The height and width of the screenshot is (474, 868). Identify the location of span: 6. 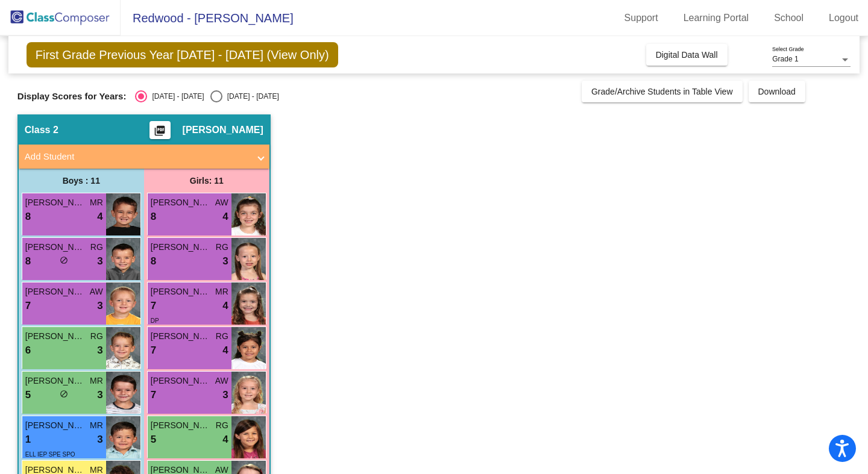
(27, 351).